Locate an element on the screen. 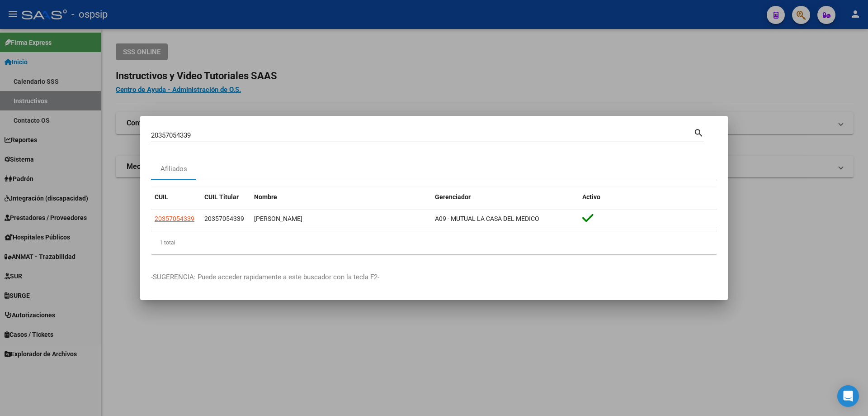 The image size is (868, 416). span: A09 - MUTUAL LA CASA DEL MEDICO is located at coordinates (487, 219).